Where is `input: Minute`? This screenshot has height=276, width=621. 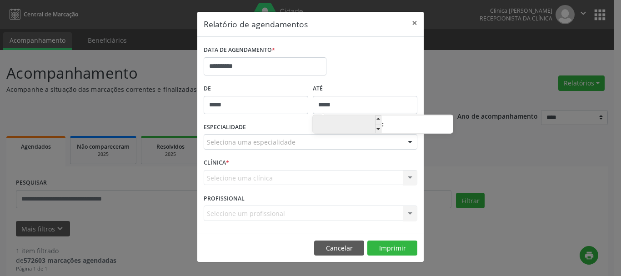 input: Minute is located at coordinates (418, 125).